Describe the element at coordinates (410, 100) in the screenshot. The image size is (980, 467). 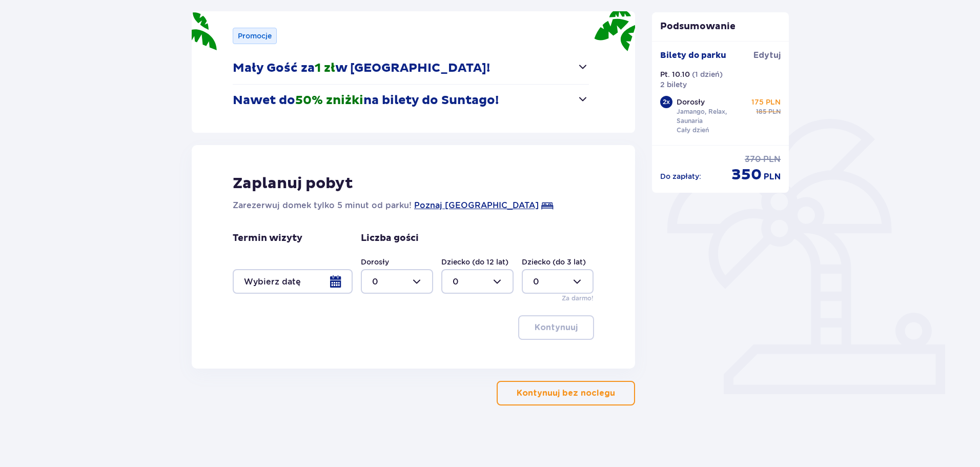
I see `button: Nawet do50% zniżkina bilety do Suntago!` at that location.